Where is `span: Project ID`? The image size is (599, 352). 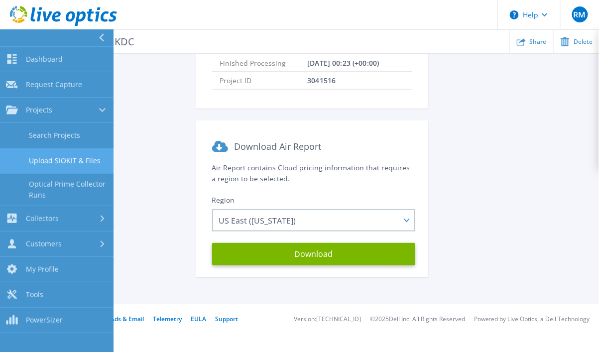 span: Project ID is located at coordinates (264, 80).